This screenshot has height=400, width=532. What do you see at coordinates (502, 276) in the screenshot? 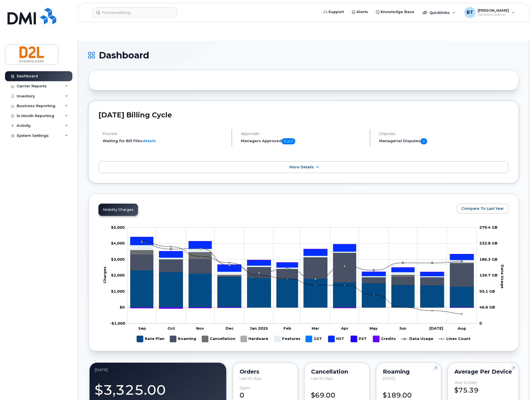
I see `tspan: Data Usage` at bounding box center [502, 276].